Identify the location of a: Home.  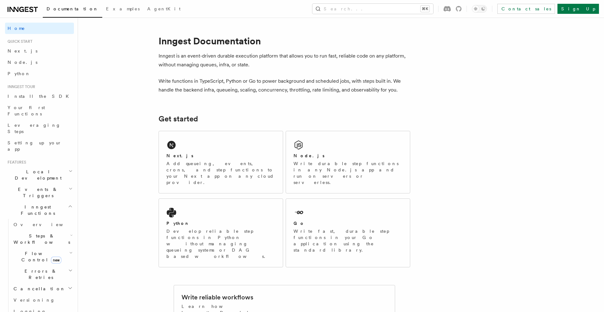
(39, 28).